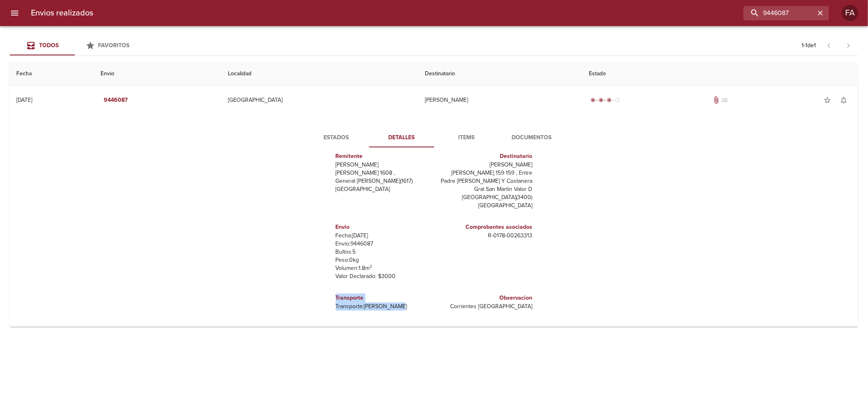  I want to click on h6: Observacion, so click(485, 298).